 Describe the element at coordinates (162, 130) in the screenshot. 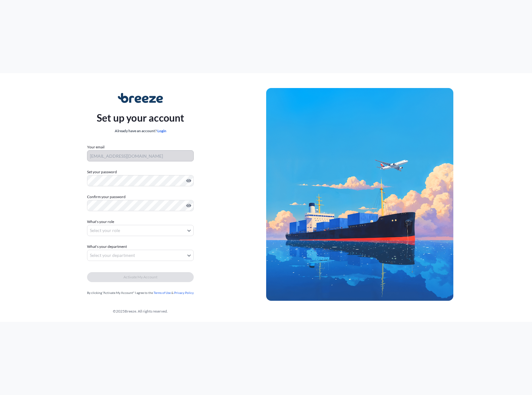

I see `a: Login` at that location.